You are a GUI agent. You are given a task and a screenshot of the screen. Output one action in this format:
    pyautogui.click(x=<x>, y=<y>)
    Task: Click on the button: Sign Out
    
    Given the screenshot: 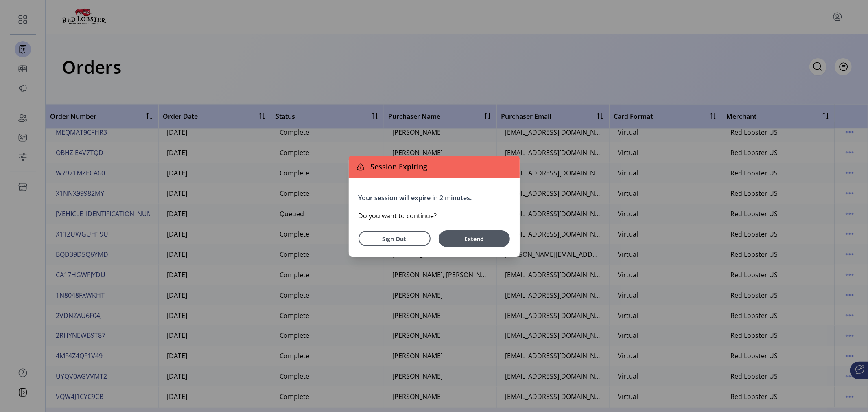 What is the action you would take?
    pyautogui.click(x=394, y=238)
    